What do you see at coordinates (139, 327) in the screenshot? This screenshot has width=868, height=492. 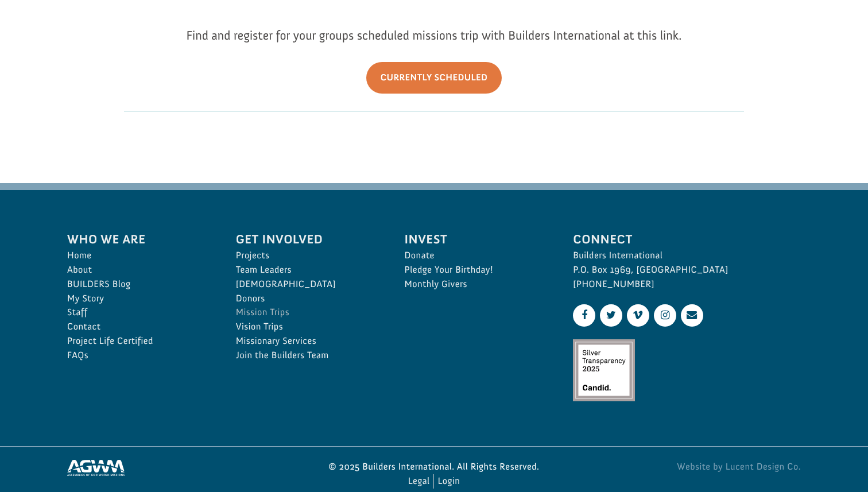 I see `a: Contact` at bounding box center [139, 327].